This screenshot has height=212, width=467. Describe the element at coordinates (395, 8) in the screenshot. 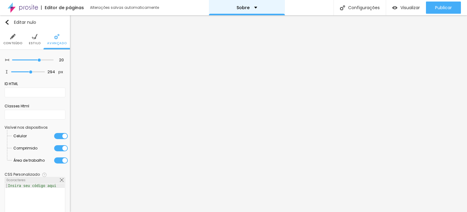

I see `img: view-1.svg` at that location.